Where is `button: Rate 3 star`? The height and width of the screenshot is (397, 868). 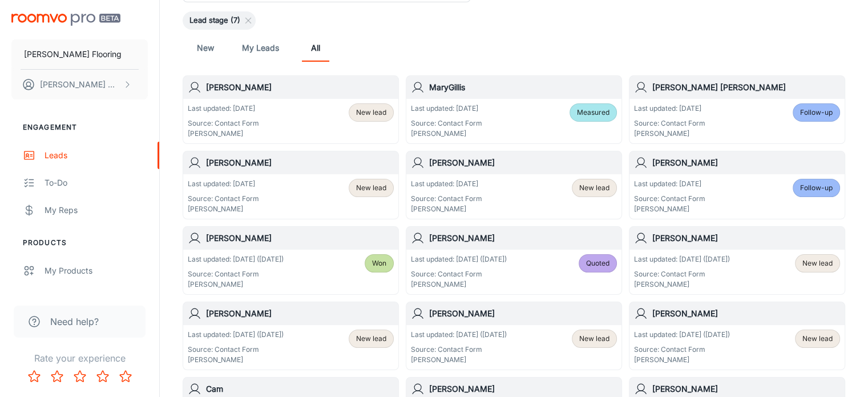 button: Rate 3 star is located at coordinates (80, 376).